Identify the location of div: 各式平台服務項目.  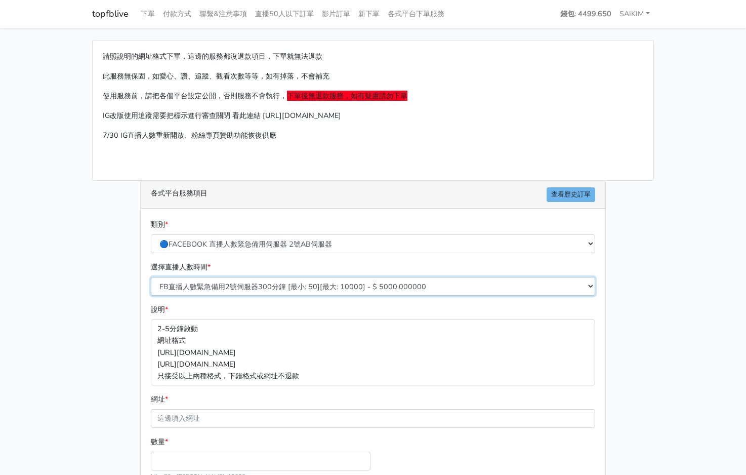
(373, 195).